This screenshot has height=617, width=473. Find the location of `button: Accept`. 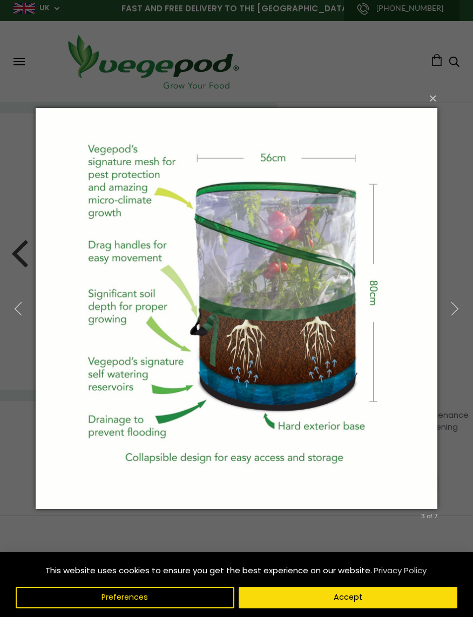

button: Accept is located at coordinates (348, 597).